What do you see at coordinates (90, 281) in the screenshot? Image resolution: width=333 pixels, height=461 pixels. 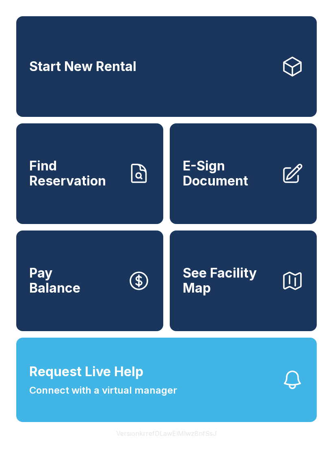 I see `button: PayBalance` at bounding box center [90, 281].